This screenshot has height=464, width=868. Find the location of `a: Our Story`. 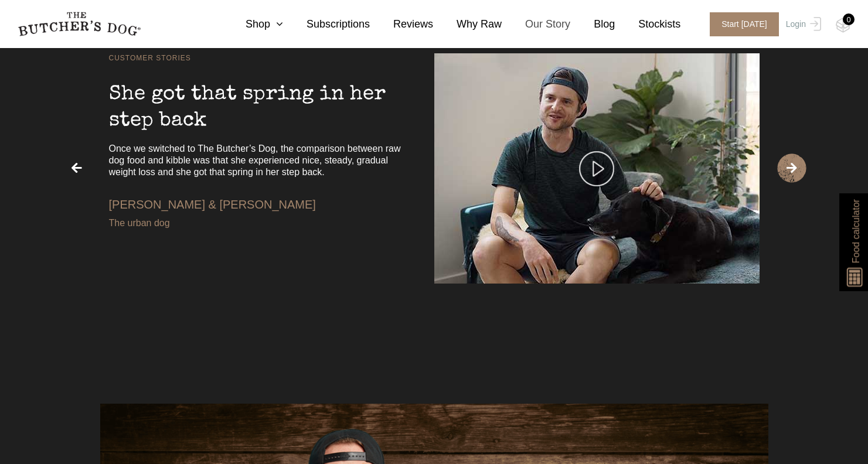

a: Our Story is located at coordinates (536, 24).